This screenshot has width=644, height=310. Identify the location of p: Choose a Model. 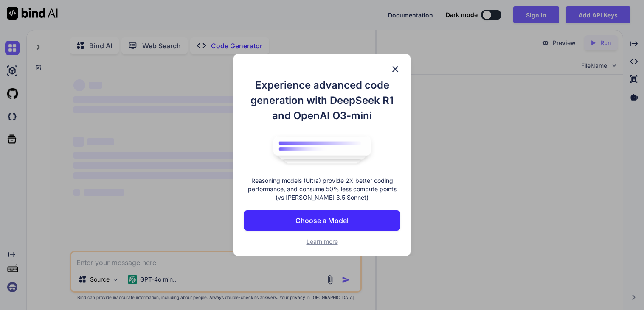
(322, 221).